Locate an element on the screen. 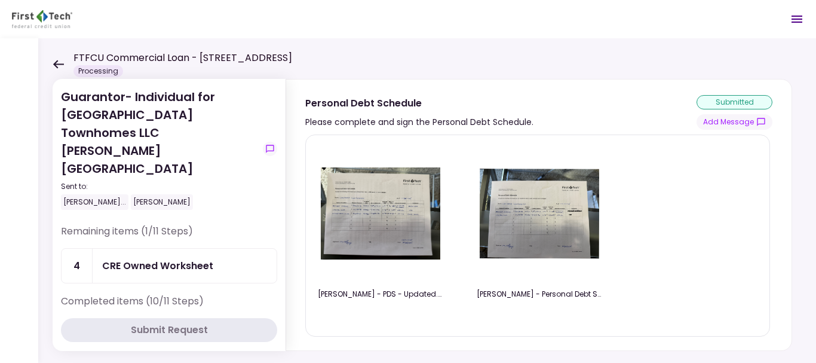 The height and width of the screenshot is (363, 816). img: Partner icon is located at coordinates (42, 19).